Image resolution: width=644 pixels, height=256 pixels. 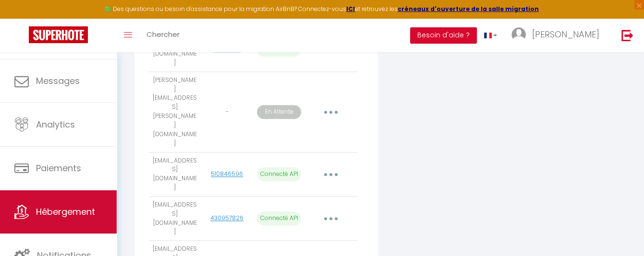 What do you see at coordinates (163, 35) in the screenshot?
I see `a: Chercher` at bounding box center [163, 35].